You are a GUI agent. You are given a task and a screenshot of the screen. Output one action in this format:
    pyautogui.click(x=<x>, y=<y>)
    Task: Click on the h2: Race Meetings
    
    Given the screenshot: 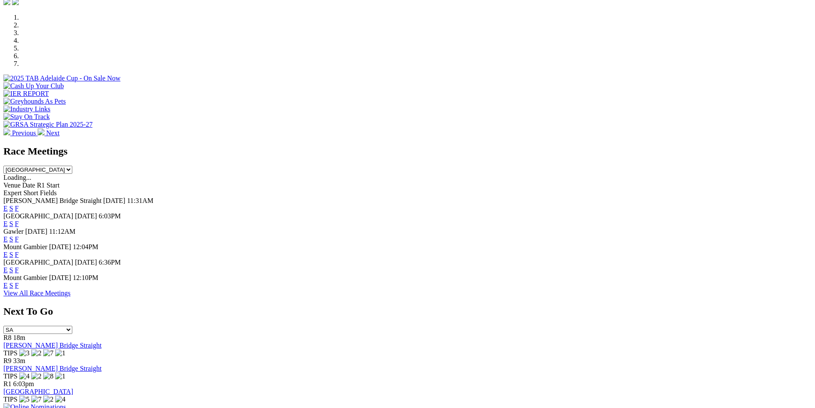 What is the action you would take?
    pyautogui.click(x=407, y=151)
    